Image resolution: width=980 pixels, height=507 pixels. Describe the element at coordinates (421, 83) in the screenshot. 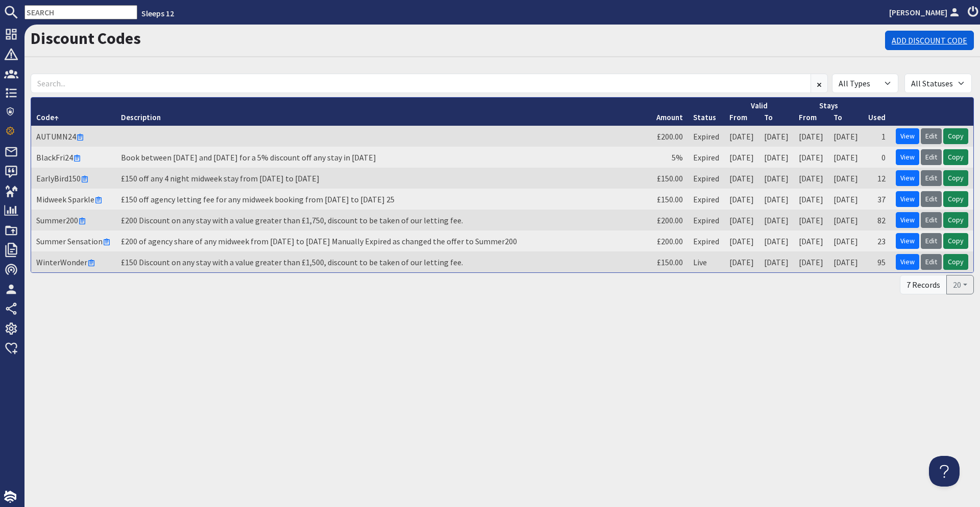

I see `input: Search...` at that location.